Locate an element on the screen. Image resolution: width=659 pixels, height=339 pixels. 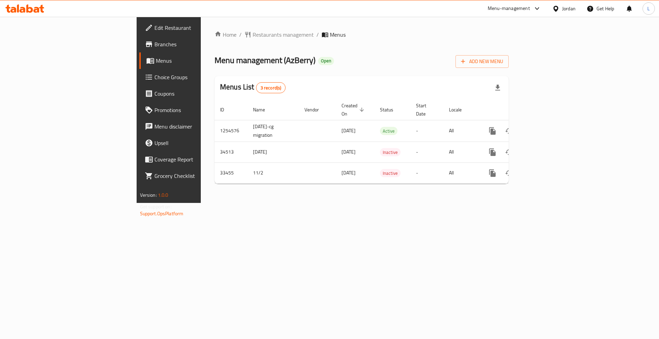
span: Upsell is located at coordinates (198, 143).